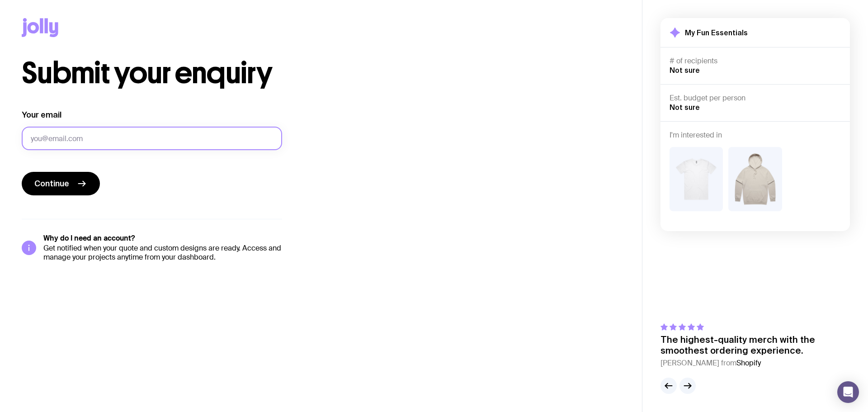 The image size is (868, 412). What do you see at coordinates (152, 138) in the screenshot?
I see `input: you@email.com` at bounding box center [152, 138].